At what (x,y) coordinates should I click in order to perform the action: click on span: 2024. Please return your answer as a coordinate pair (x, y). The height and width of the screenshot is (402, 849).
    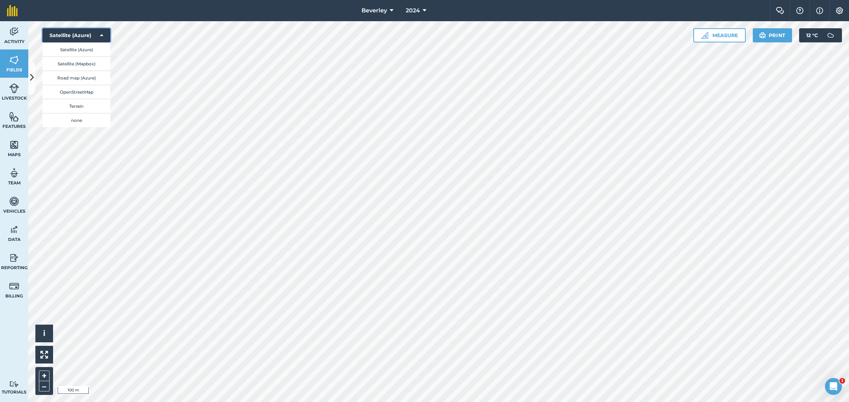
    Looking at the image, I should click on (413, 11).